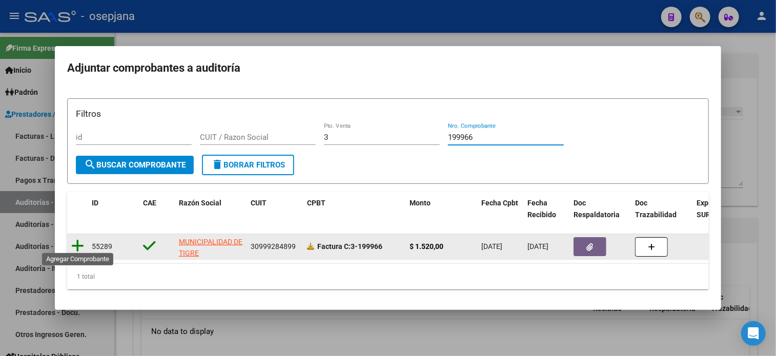  Describe the element at coordinates (442, 209) in the screenshot. I see `datatable-header-cell: Monto` at that location.